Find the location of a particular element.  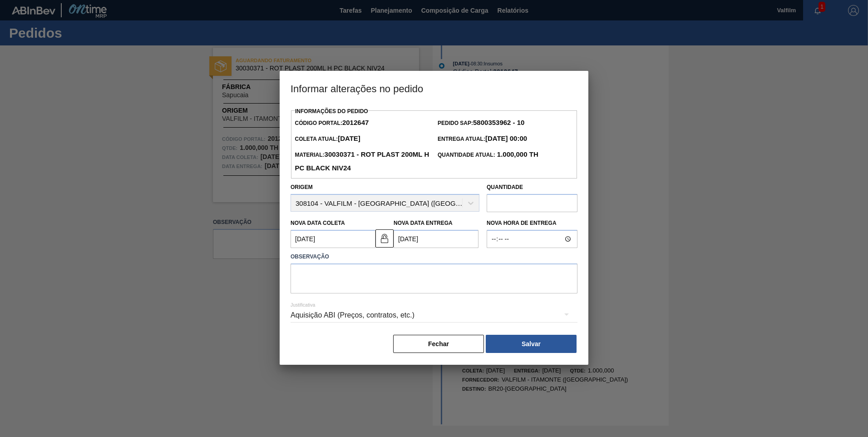

h3: Informar alterações no pedido is located at coordinates (434, 88).